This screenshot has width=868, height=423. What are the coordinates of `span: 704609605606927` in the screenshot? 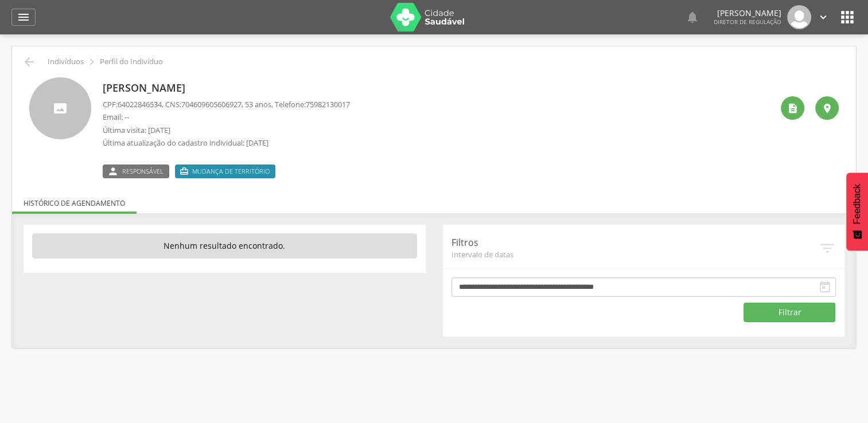 It's located at (211, 105).